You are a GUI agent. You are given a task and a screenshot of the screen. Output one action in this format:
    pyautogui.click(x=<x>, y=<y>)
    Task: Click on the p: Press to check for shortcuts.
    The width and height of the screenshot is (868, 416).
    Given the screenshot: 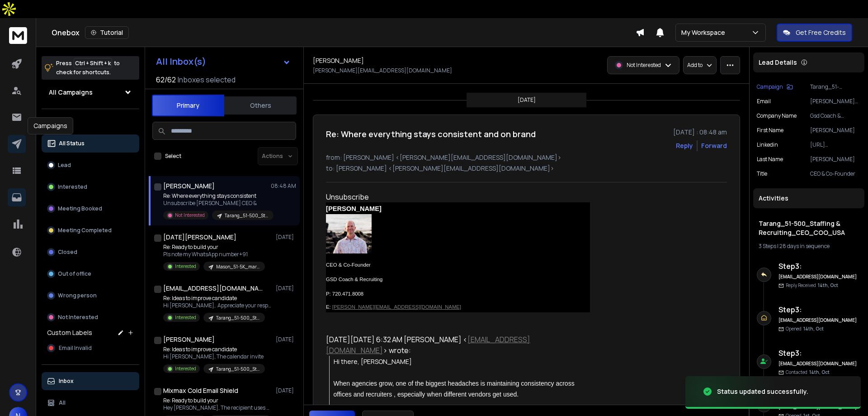 What is the action you would take?
    pyautogui.click(x=88, y=68)
    